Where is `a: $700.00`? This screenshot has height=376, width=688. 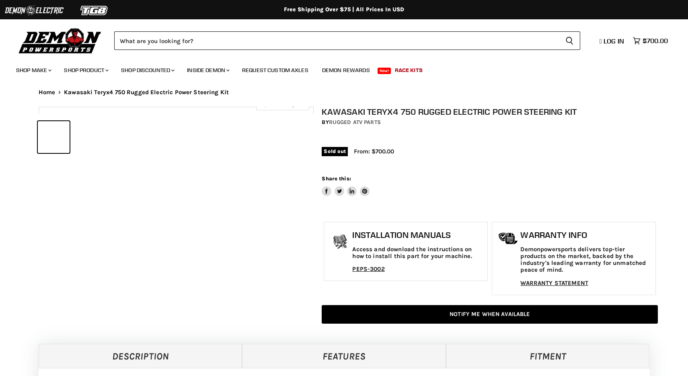 a: $700.00 is located at coordinates (650, 41).